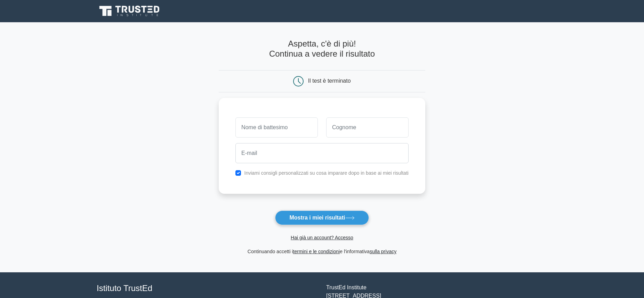 This screenshot has width=644, height=298. Describe the element at coordinates (317, 218) in the screenshot. I see `font: Mostra i miei risultati` at that location.